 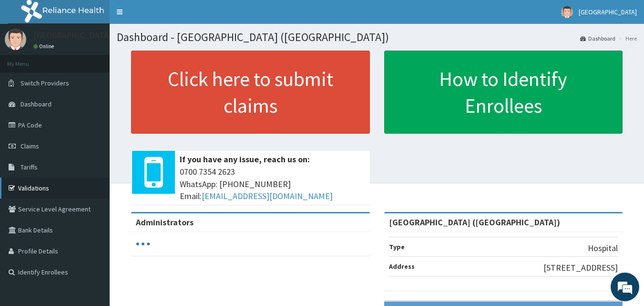 I want to click on span: Switch Providers, so click(x=45, y=83).